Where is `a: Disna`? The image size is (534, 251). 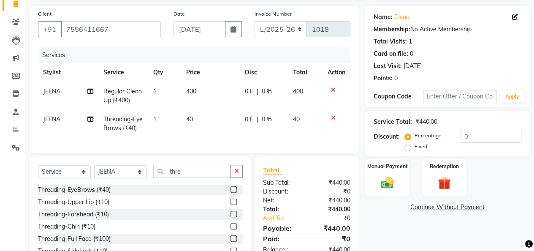 a: Disna is located at coordinates (402, 17).